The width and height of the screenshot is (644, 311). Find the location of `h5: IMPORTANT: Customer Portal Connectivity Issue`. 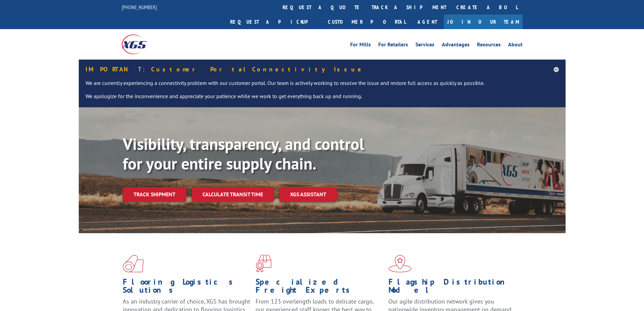

h5: IMPORTANT: Customer Portal Connectivity Issue is located at coordinates (322, 69).